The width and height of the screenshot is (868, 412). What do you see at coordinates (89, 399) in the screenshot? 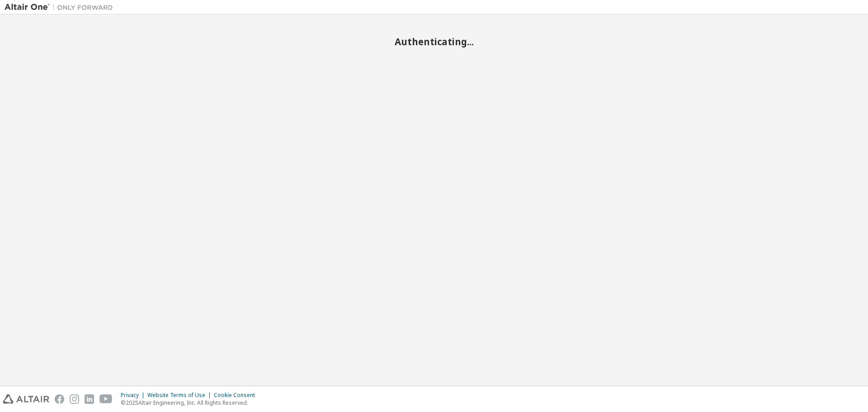
I see `img: linkedin.svg` at bounding box center [89, 399].